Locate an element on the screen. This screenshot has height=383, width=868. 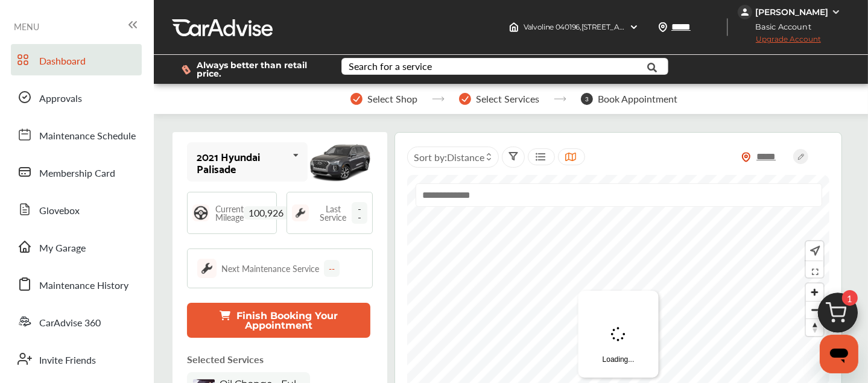
span: Book Appointment is located at coordinates (638, 99).